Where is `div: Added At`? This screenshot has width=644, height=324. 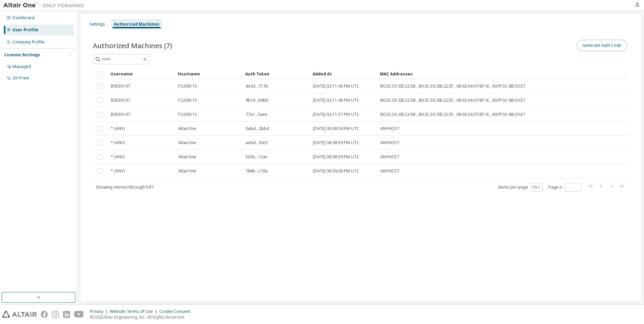 div: Added At is located at coordinates (344, 74).